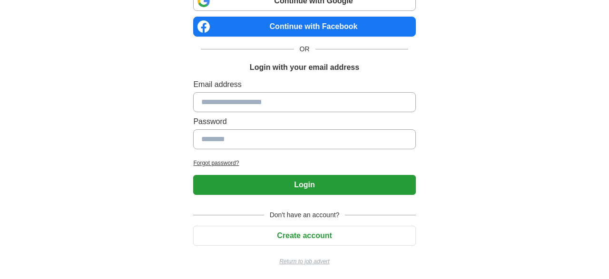  What do you see at coordinates (305, 49) in the screenshot?
I see `span: OR` at bounding box center [305, 49].